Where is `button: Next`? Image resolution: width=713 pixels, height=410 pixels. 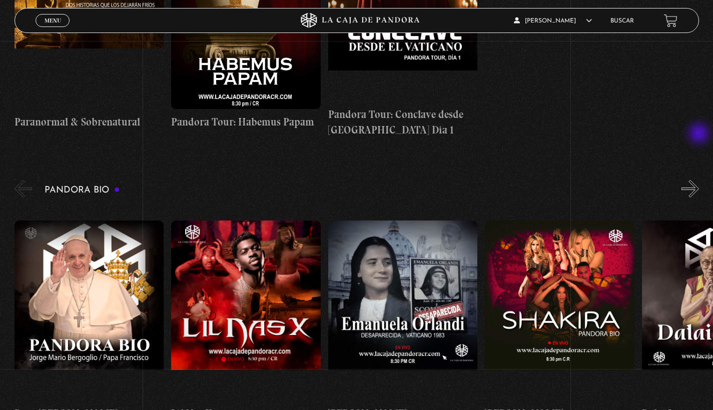 button: Next is located at coordinates (690, 189).